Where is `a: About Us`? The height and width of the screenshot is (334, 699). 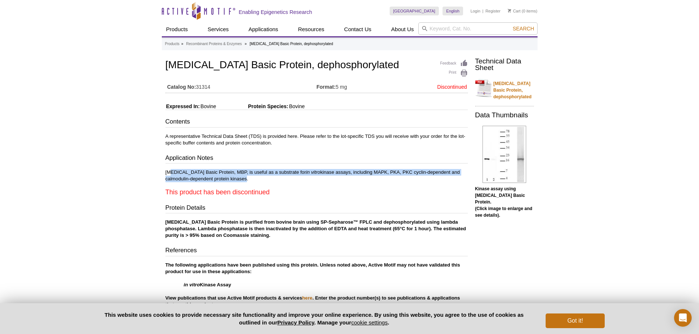 a: About Us is located at coordinates (403, 29).